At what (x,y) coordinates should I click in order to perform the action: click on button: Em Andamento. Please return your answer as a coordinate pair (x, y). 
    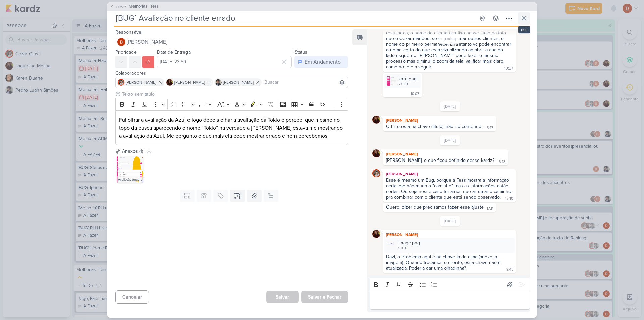
    Looking at the image, I should click on (322, 62).